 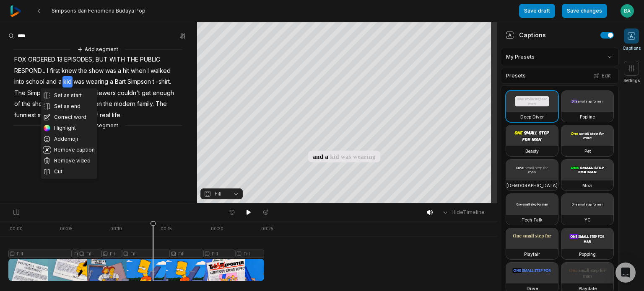 I want to click on h3: Playfair, so click(x=532, y=254).